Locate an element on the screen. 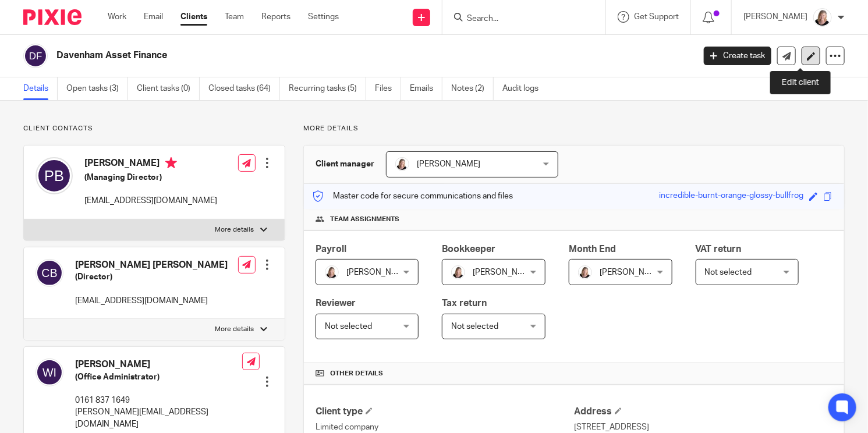 The image size is (868, 433). a: Create task is located at coordinates (738, 56).